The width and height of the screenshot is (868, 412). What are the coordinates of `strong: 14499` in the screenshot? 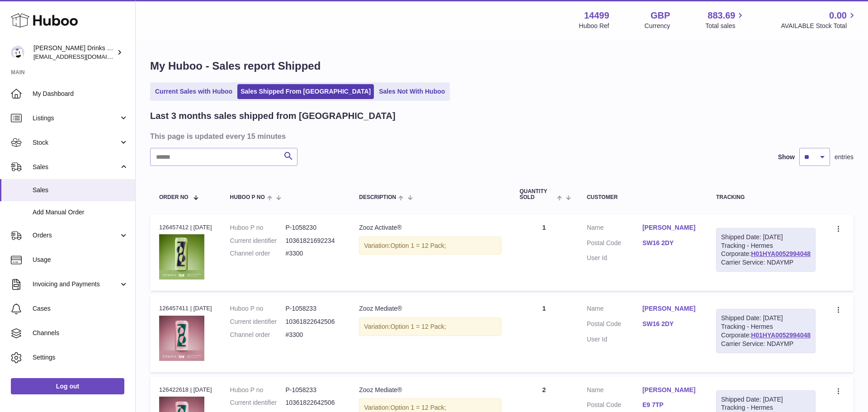 It's located at (597, 15).